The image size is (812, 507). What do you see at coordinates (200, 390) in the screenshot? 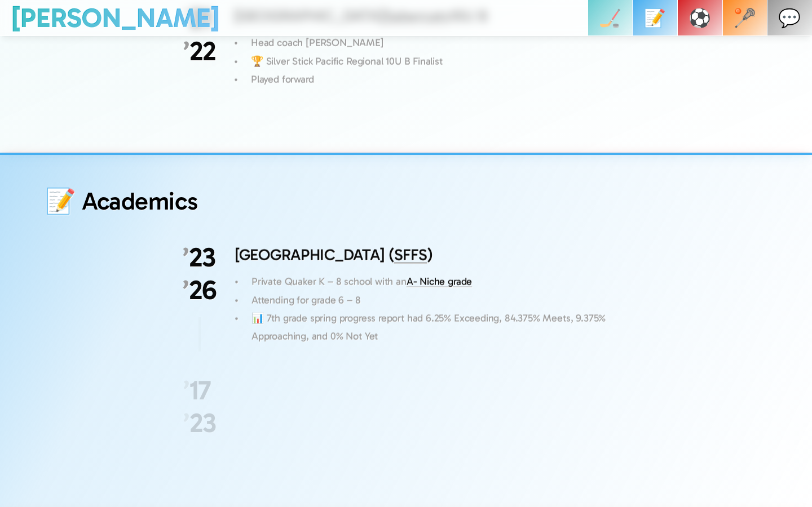
I see `span: 17` at bounding box center [200, 390].